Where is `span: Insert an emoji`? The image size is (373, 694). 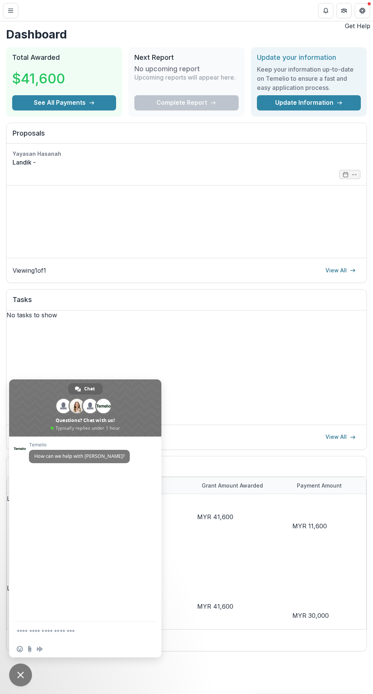
span: Insert an emoji is located at coordinates (20, 649).